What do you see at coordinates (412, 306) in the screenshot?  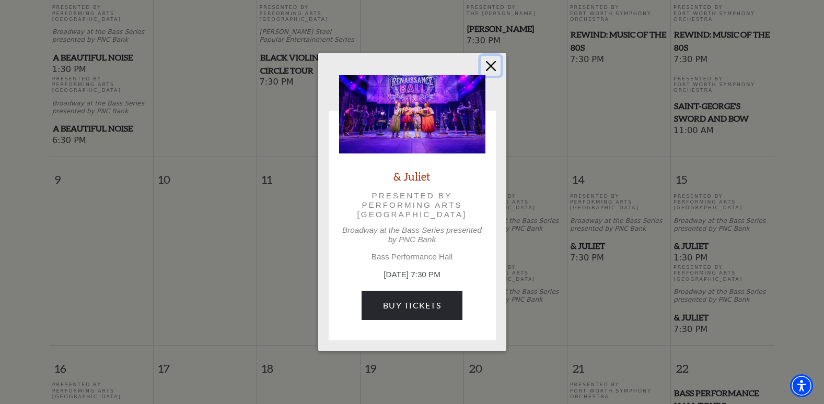 I see `a: Buy Tickets` at bounding box center [412, 306].